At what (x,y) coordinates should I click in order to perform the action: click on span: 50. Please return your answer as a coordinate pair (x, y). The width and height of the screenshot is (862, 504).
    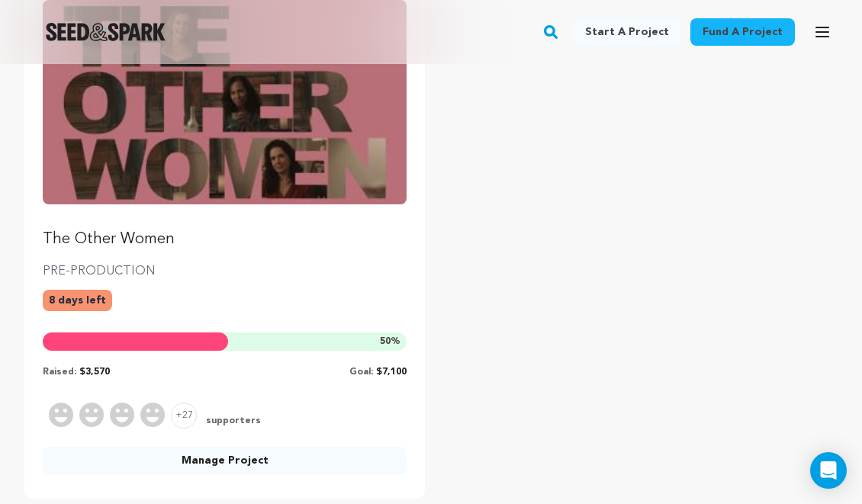
    Looking at the image, I should click on (385, 341).